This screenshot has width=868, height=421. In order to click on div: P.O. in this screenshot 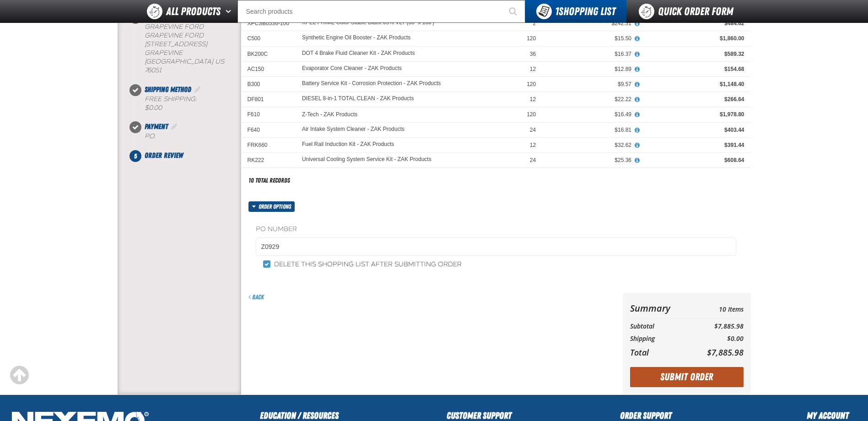, I will do `click(193, 137)`.